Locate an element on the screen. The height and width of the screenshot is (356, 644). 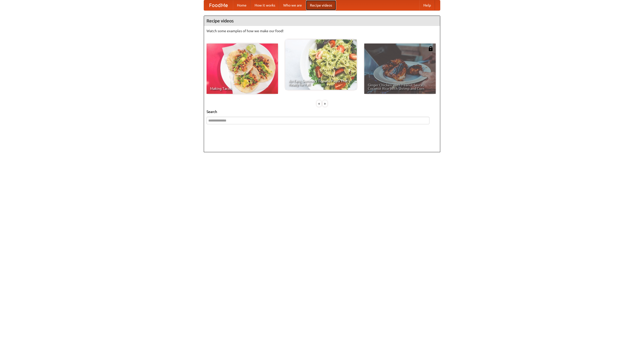
span: Making Tacos is located at coordinates (242, 89).